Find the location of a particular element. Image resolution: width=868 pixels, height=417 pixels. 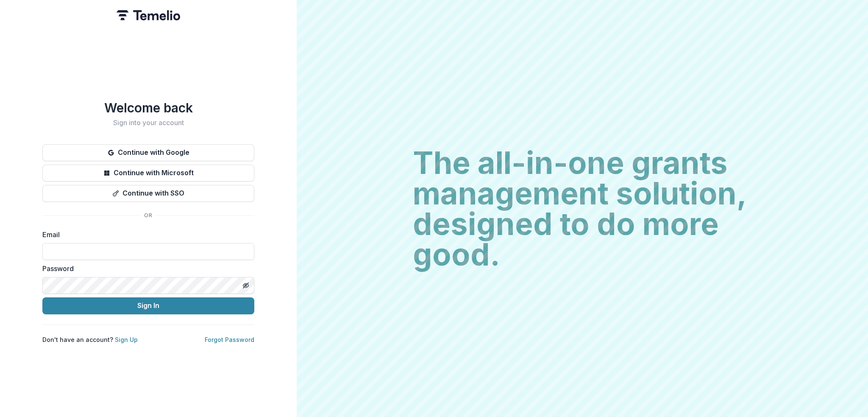

p: Don't have an account? is located at coordinates (90, 339).